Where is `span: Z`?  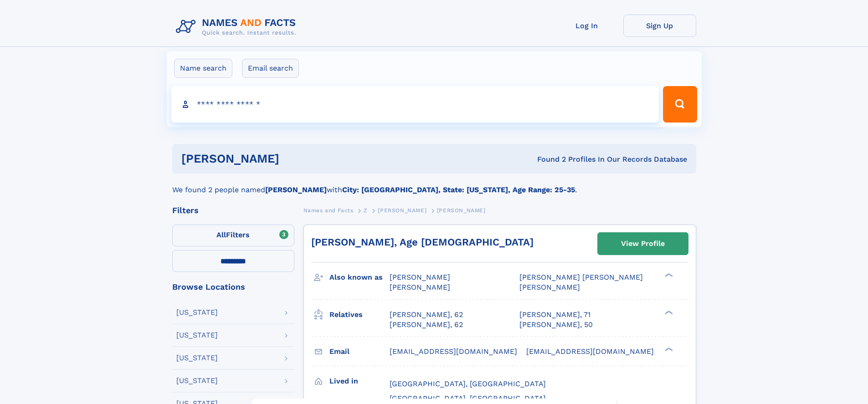
span: Z is located at coordinates (366, 211).